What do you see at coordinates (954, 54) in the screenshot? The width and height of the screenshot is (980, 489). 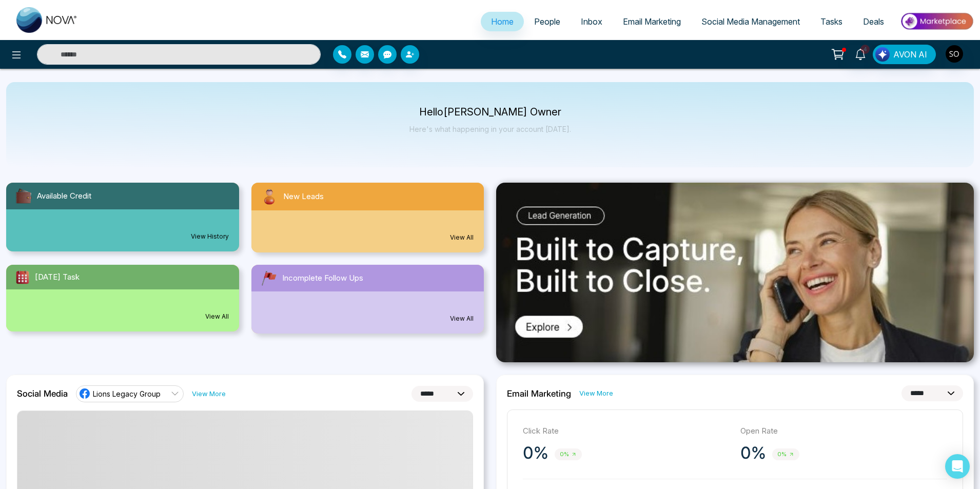 I see `img: User Avatar` at bounding box center [954, 54].